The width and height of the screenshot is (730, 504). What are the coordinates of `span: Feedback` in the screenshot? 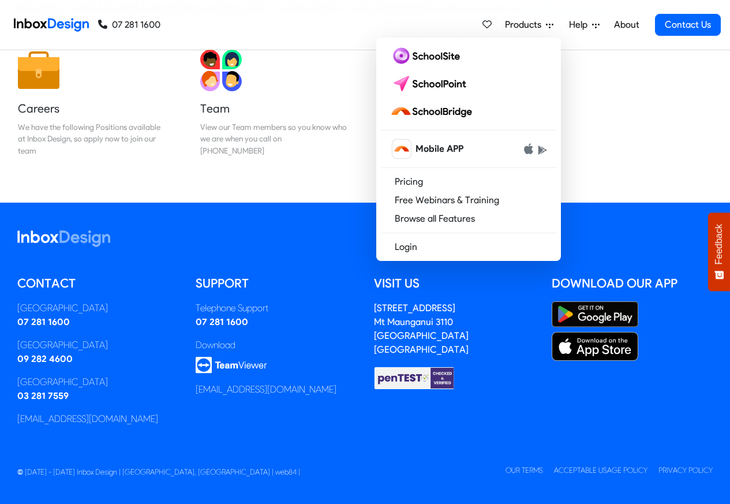 It's located at (719, 244).